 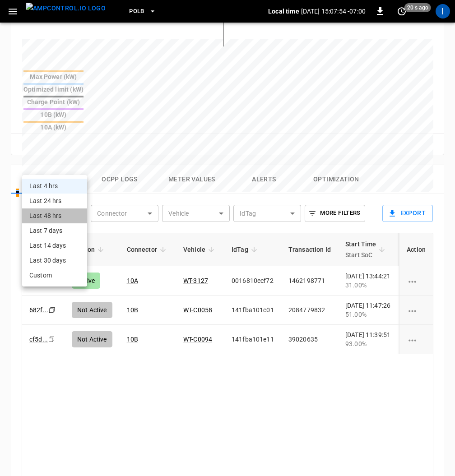 What do you see at coordinates (54, 215) in the screenshot?
I see `li: Last 48 hrs` at bounding box center [54, 215].